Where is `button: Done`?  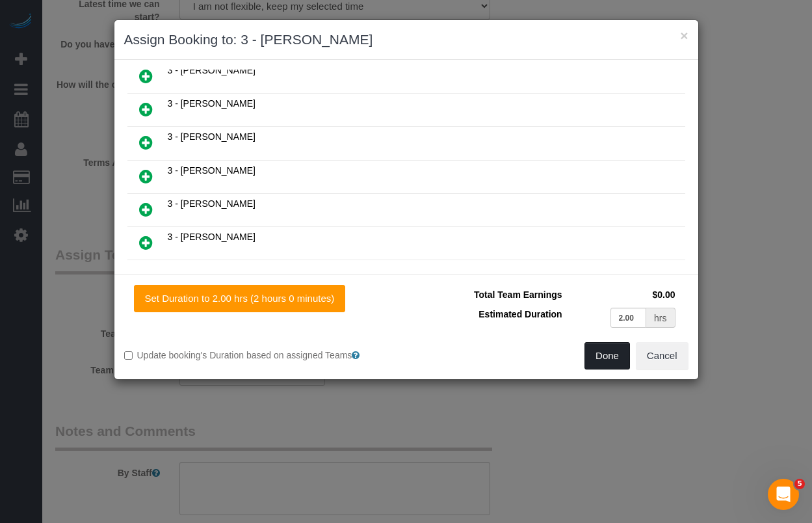
button: Done is located at coordinates (607, 356).